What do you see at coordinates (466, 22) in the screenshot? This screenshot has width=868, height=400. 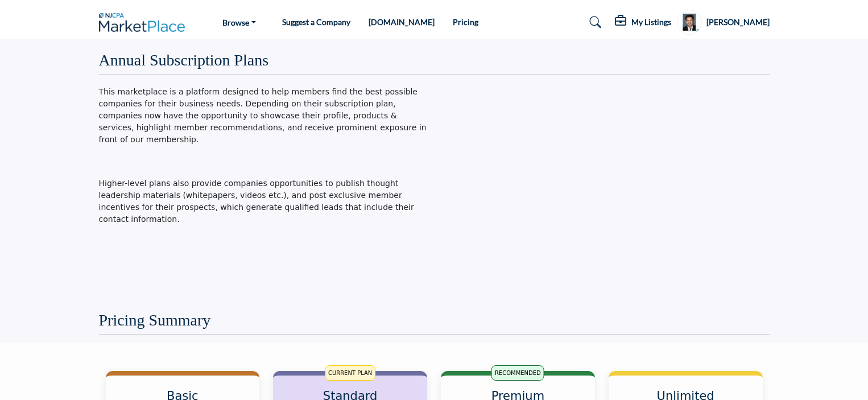 I see `a: Pricing` at bounding box center [466, 22].